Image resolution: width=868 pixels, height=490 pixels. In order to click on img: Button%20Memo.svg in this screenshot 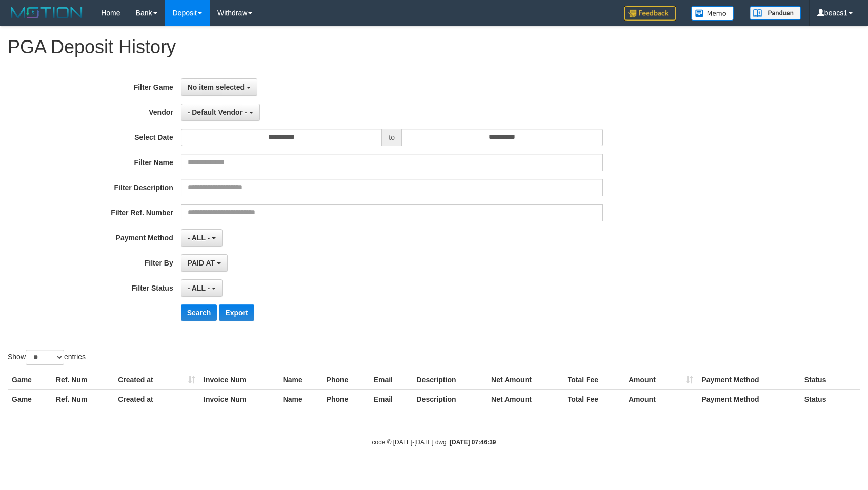, I will do `click(712, 13)`.